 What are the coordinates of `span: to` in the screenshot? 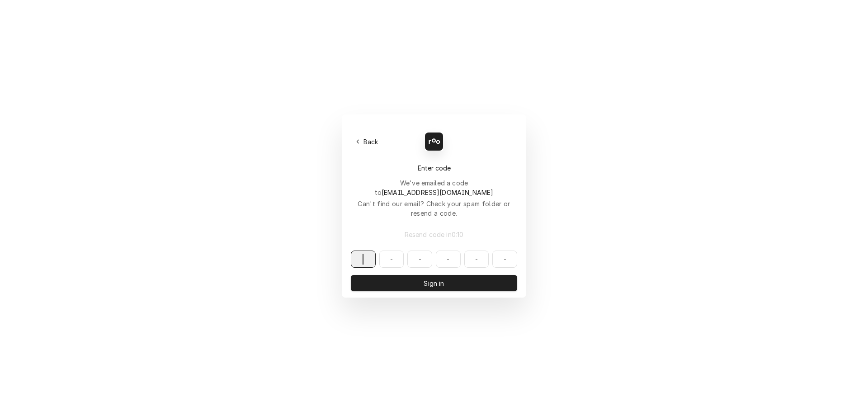 It's located at (434, 192).